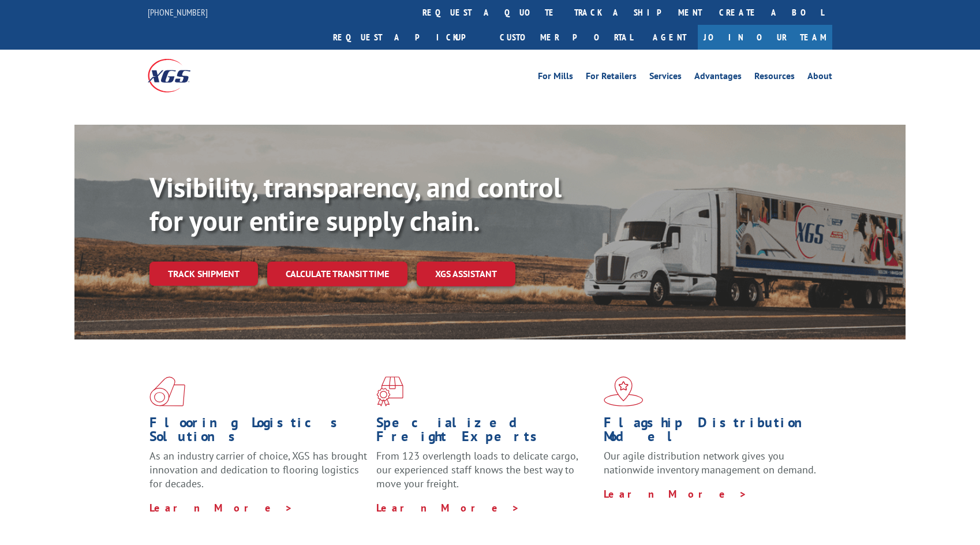  What do you see at coordinates (203, 274) in the screenshot?
I see `a: Track shipment` at bounding box center [203, 274].